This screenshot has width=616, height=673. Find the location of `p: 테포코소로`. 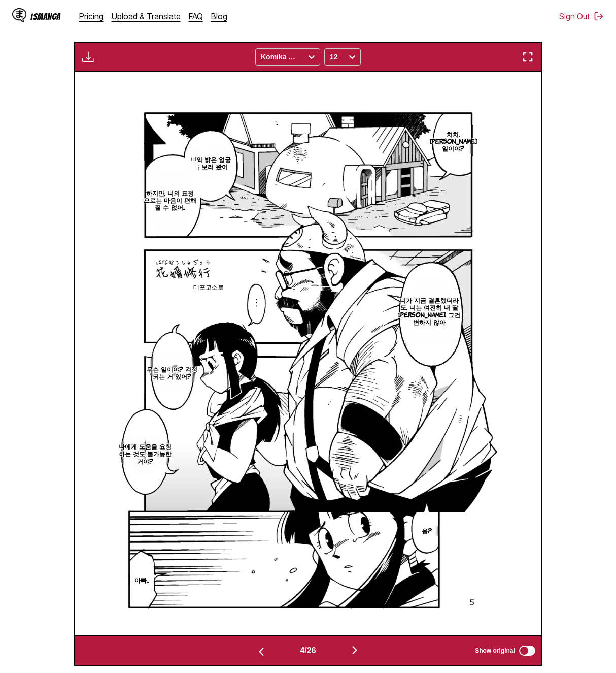

p: 테포코소로 is located at coordinates (208, 286).